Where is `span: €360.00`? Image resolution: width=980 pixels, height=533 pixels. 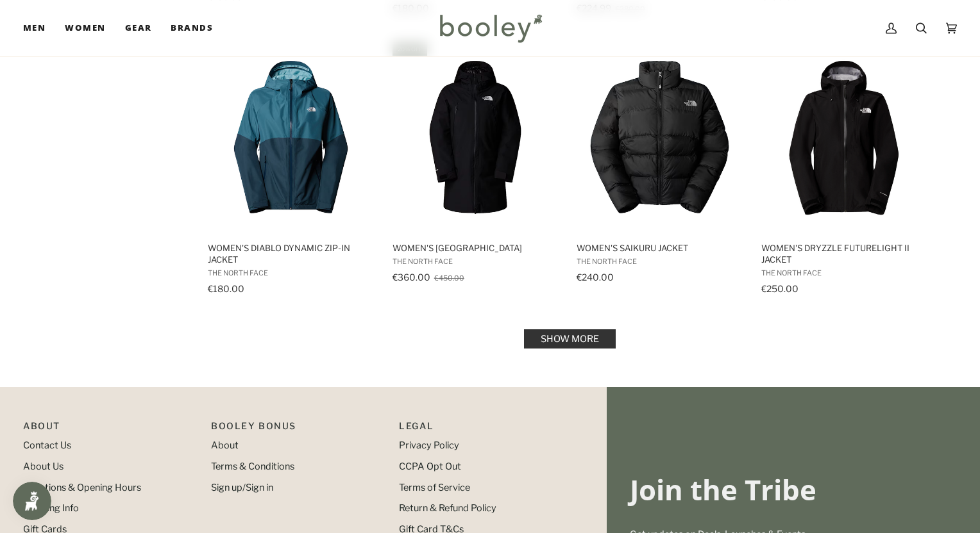
span: €360.00 is located at coordinates (411, 277).